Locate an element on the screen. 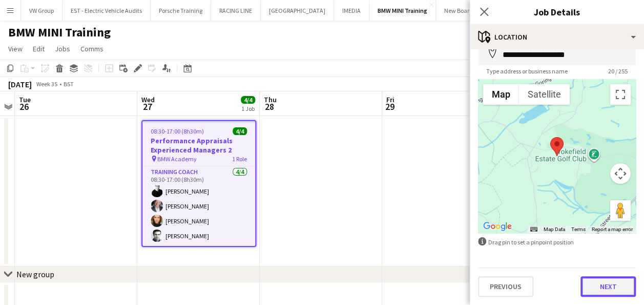 The width and height of the screenshot is (644, 305). span: 26 is located at coordinates (24, 106).